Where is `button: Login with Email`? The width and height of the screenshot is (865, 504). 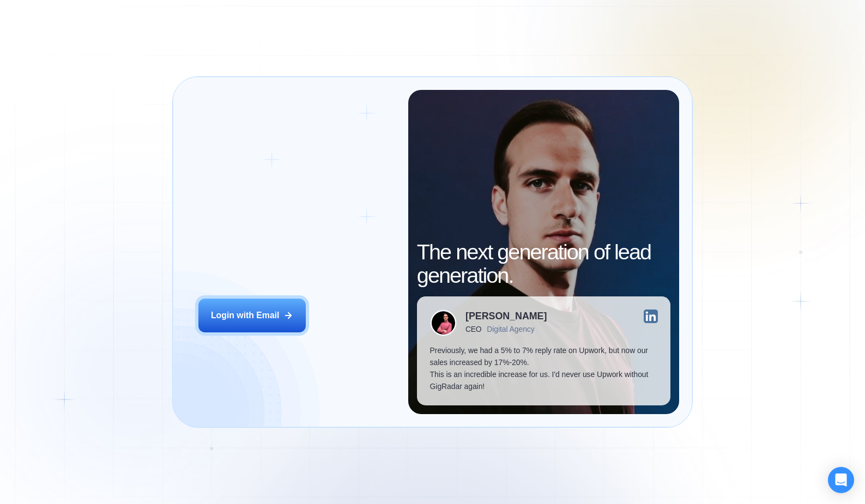 button: Login with Email is located at coordinates (252, 315).